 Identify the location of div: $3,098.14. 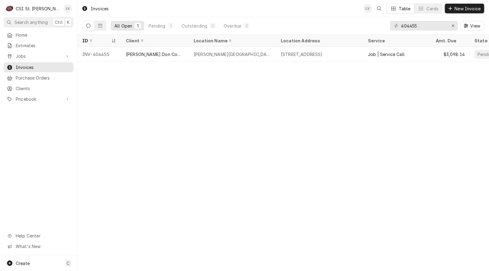
(450, 54).